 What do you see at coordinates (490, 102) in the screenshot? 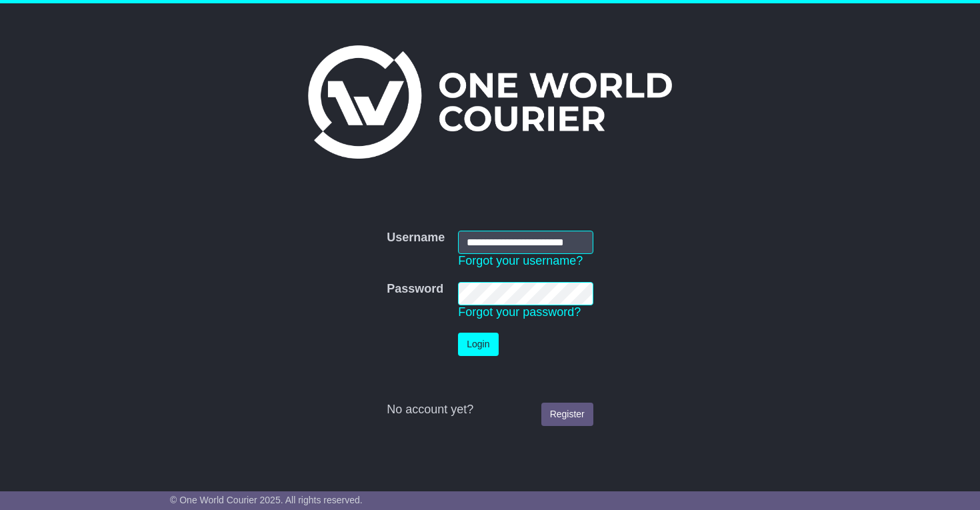
I see `img: One World` at bounding box center [490, 102].